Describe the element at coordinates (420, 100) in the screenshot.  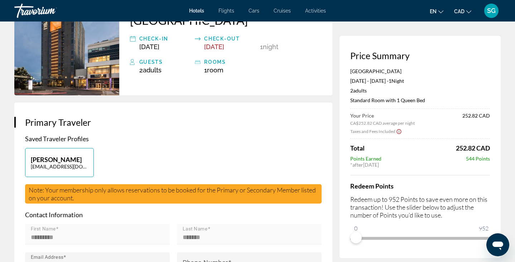
I see `p: Standard Room with 1 Queen Bed` at that location.